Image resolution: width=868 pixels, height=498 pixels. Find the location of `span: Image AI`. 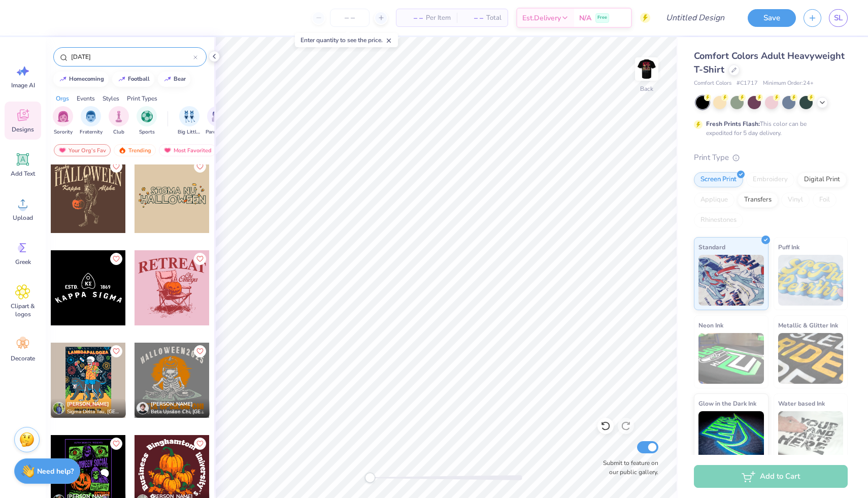

span: Image AI is located at coordinates (23, 85).